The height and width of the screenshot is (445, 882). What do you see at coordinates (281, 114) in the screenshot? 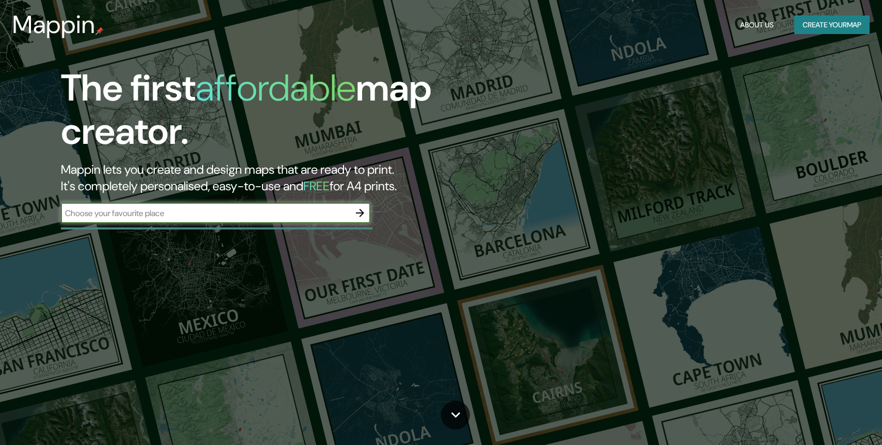
I see `h1: The first map creator.` at bounding box center [281, 114].